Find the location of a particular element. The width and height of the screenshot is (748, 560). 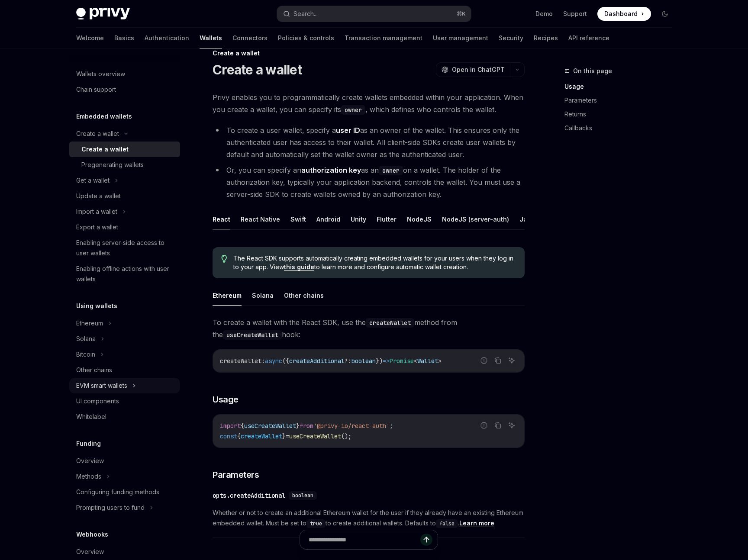

a: Configuring funding methods is located at coordinates (124, 492).